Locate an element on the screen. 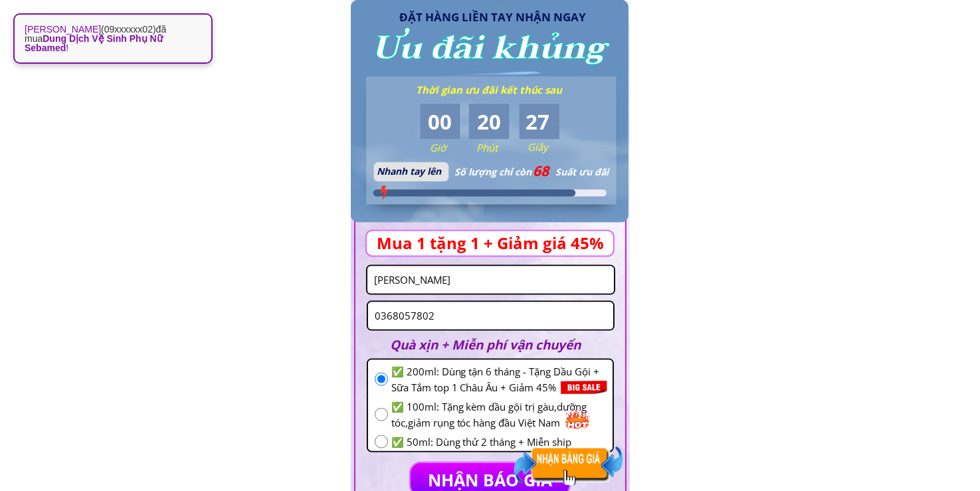  h3: Ưu đãi khủng is located at coordinates (489, 48).